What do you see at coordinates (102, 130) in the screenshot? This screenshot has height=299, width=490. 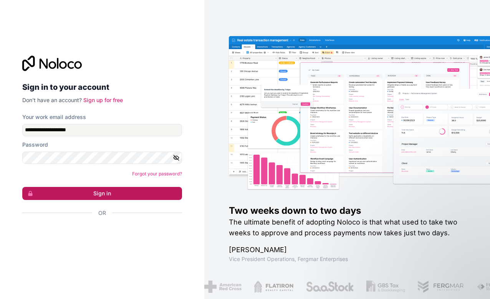 I see `input: Email address` at bounding box center [102, 130].